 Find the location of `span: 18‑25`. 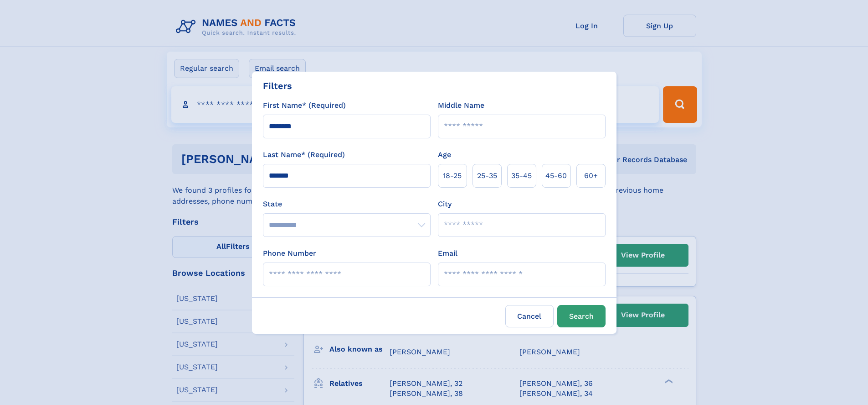

span: 18‑25 is located at coordinates (452, 176).